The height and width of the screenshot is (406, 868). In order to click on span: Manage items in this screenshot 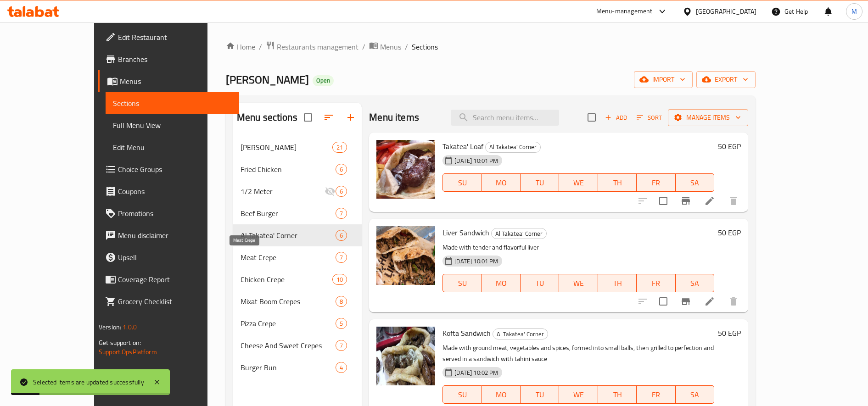, I will do `click(708, 117)`.